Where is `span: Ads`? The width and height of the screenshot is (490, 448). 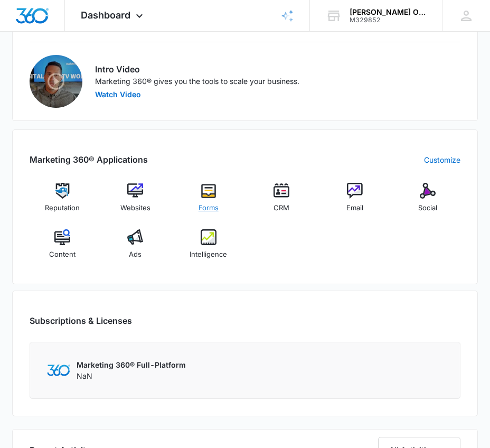
span: Ads is located at coordinates (135, 255).